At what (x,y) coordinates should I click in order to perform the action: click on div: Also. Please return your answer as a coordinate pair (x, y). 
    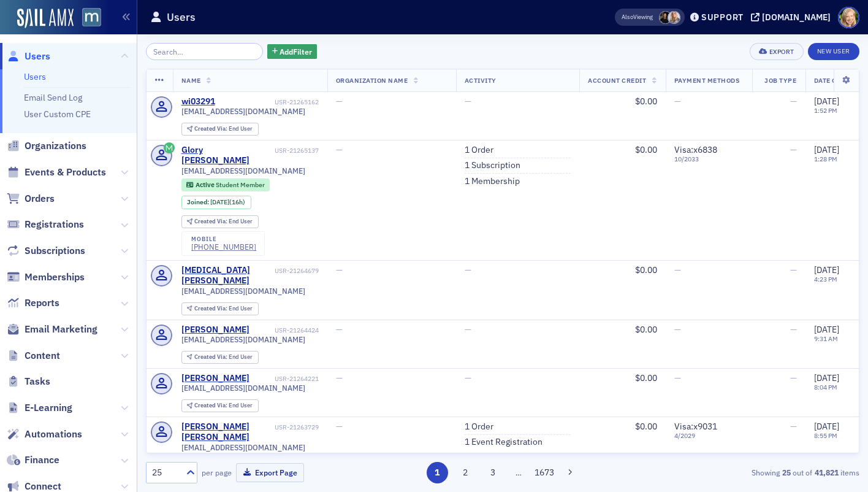
    Looking at the image, I should click on (627, 16).